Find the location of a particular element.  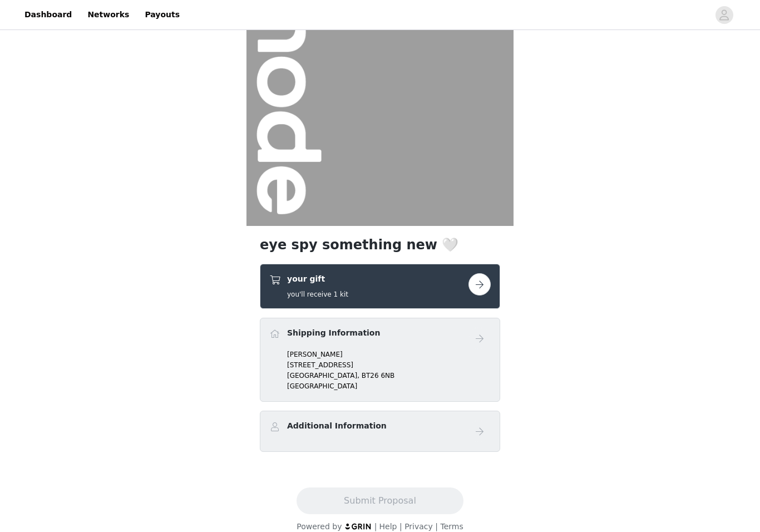

span: BT26 6NB is located at coordinates (379, 376).